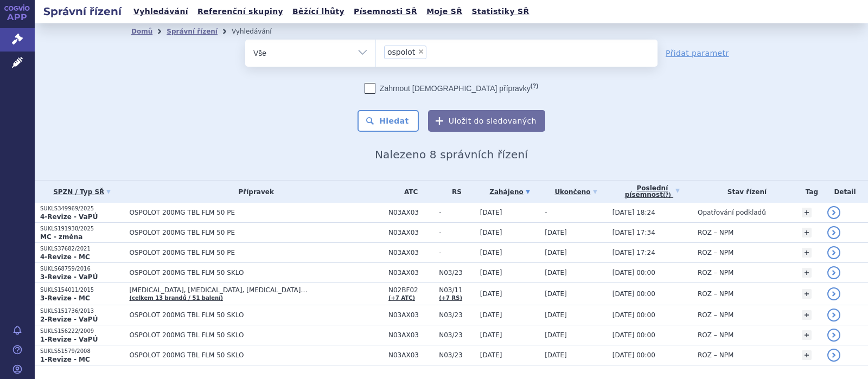 This screenshot has width=868, height=379. I want to click on a: Vyhledávání, so click(160, 11).